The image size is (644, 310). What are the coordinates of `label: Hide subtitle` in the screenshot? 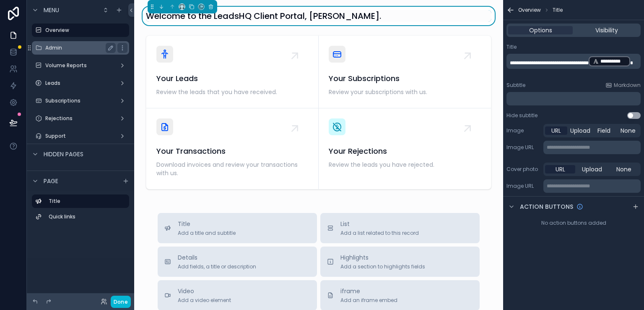 It's located at (522, 115).